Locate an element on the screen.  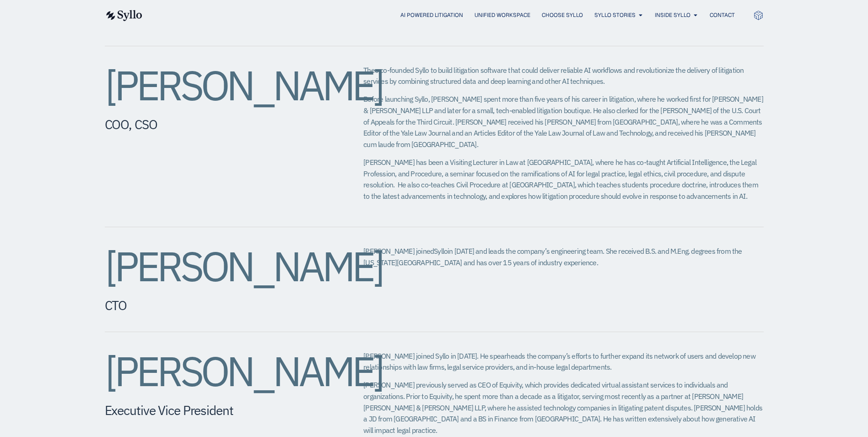
span: Theo co-founded Syllo to build litigation software that could deliver reliable AI workflows and r... is located at coordinates (553, 76).